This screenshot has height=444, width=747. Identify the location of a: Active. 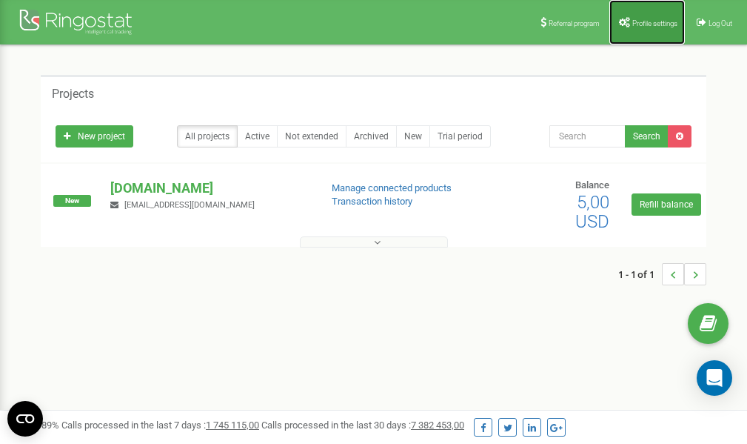
(257, 136).